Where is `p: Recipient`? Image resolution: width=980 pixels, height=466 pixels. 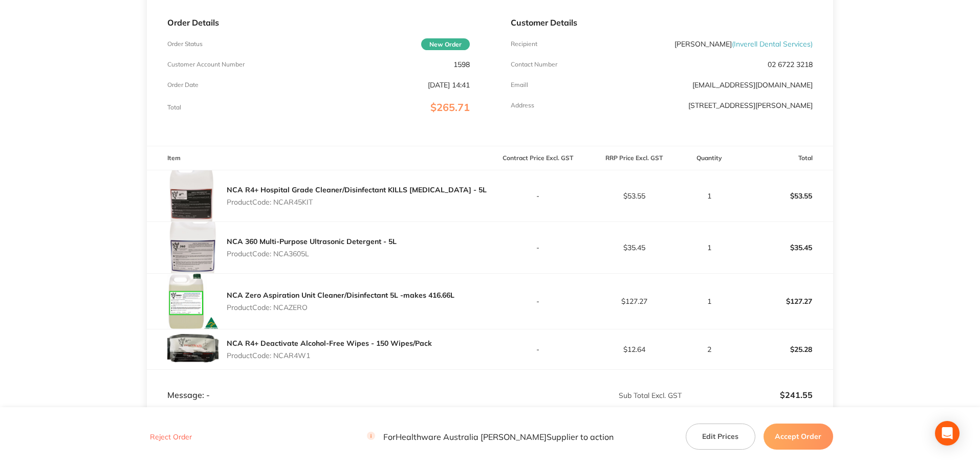
p: Recipient is located at coordinates (525, 44).